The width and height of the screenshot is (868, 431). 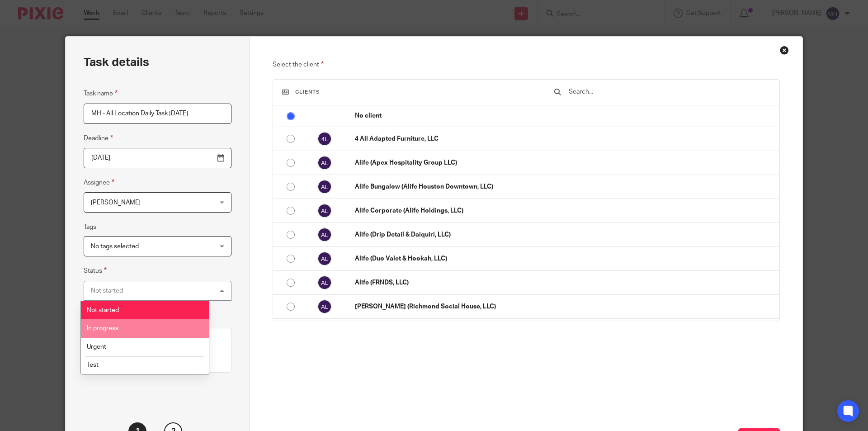 I want to click on input: Task name, so click(x=157, y=114).